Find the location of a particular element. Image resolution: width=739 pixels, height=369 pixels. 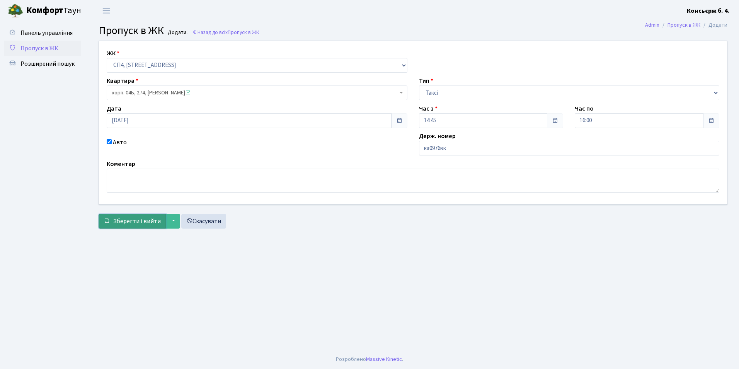

label: ЖК is located at coordinates (113, 53).